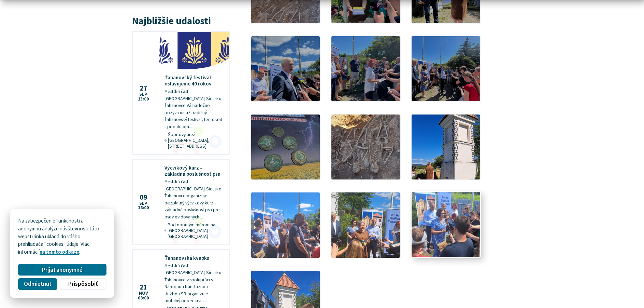 The width and height of the screenshot is (644, 308). What do you see at coordinates (62, 269) in the screenshot?
I see `span: Prijať anonymné` at bounding box center [62, 269].